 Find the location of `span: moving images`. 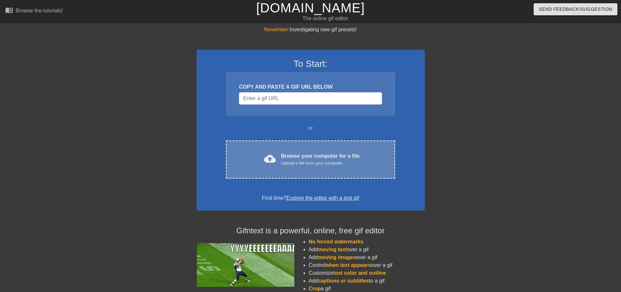

span: moving images is located at coordinates (337, 257).